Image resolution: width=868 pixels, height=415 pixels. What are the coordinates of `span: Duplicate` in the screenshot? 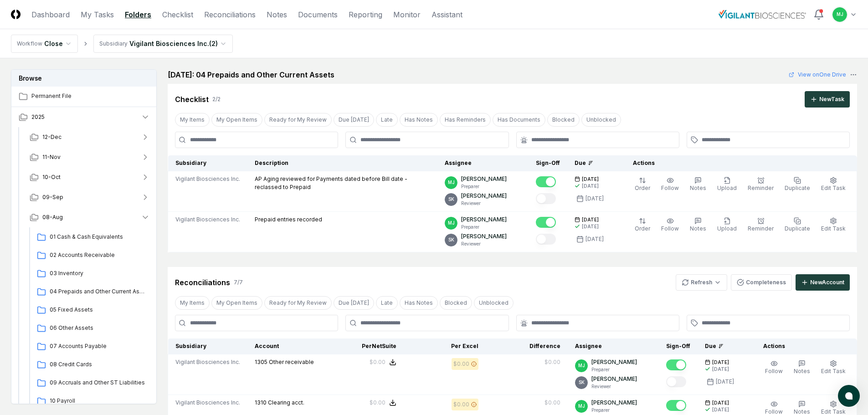 It's located at (797, 228).